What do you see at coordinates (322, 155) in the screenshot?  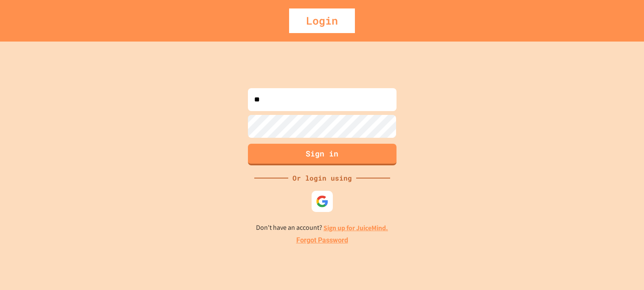 I see `button: Sign in` at bounding box center [322, 155].